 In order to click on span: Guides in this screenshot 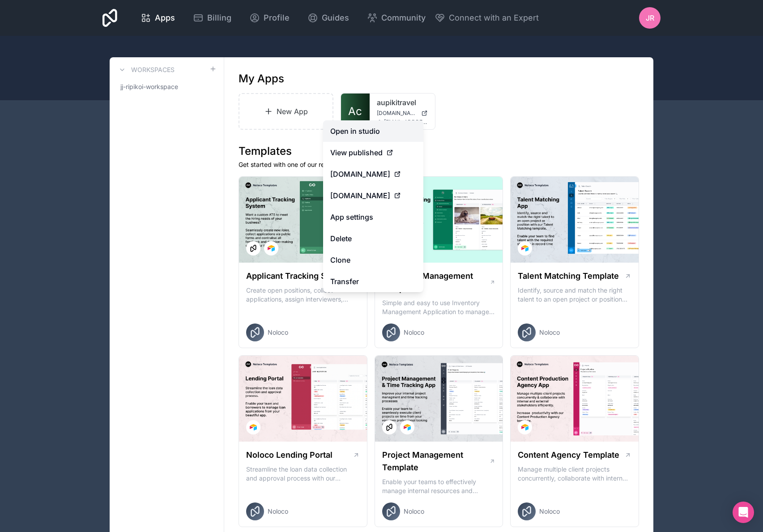, I will do `click(336, 18)`.